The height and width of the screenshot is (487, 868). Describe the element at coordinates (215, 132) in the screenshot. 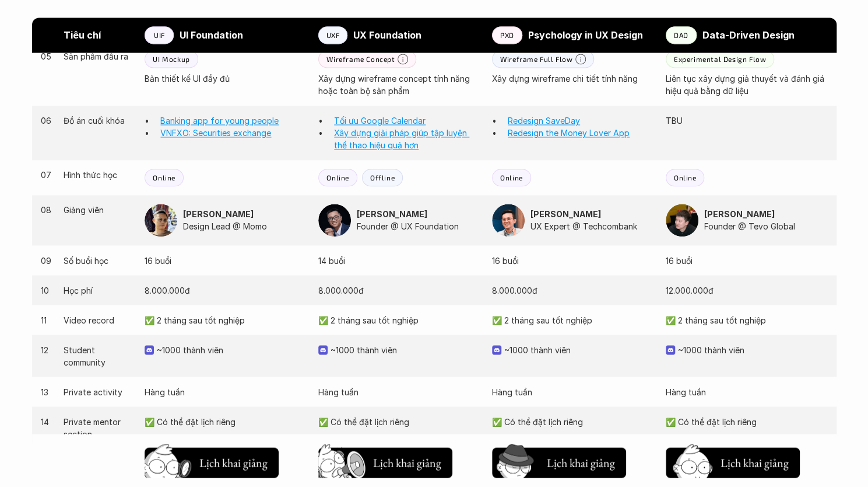

I see `a: VNFXO: Securities exchange` at that location.